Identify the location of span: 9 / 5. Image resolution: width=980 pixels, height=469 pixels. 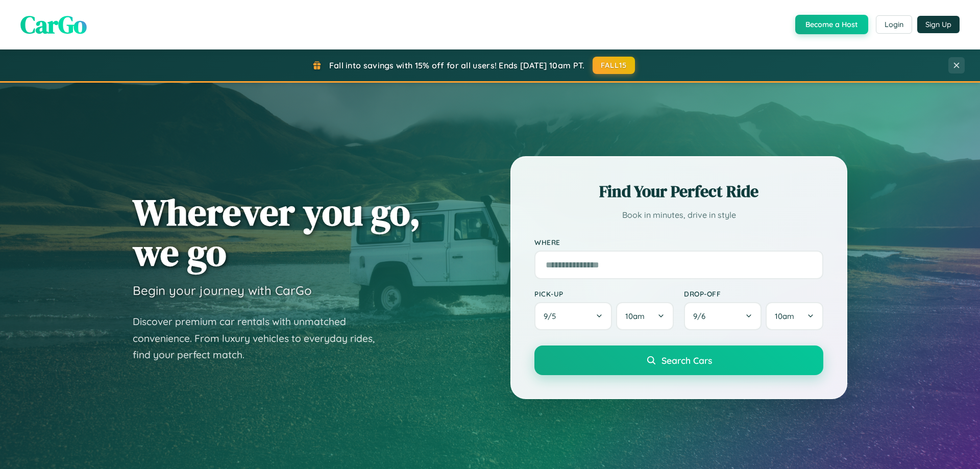
(552, 316).